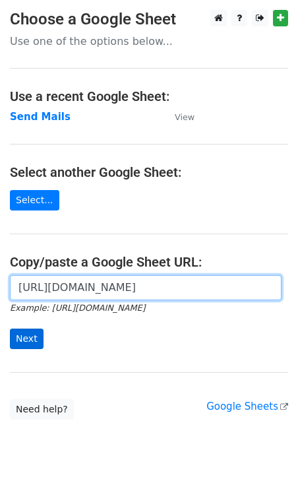 The width and height of the screenshot is (298, 485). I want to click on input: Next, so click(26, 338).